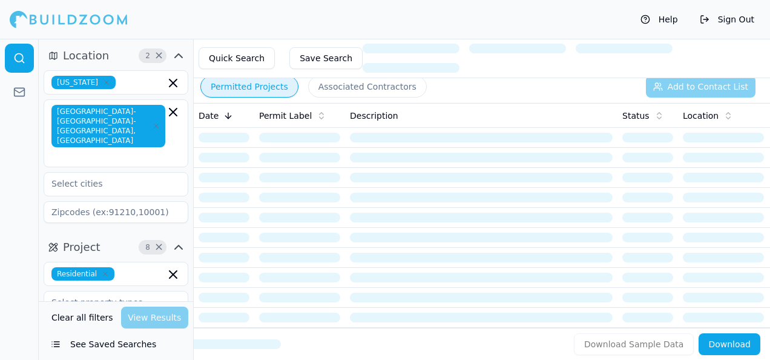  What do you see at coordinates (374, 116) in the screenshot?
I see `span: Description` at bounding box center [374, 116].